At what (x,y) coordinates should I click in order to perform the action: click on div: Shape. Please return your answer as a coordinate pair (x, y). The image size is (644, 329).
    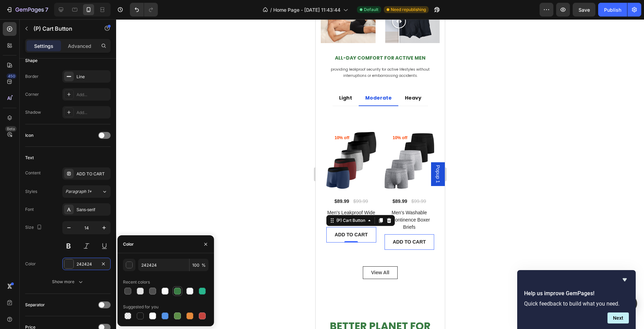
    Looking at the image, I should click on (31, 61).